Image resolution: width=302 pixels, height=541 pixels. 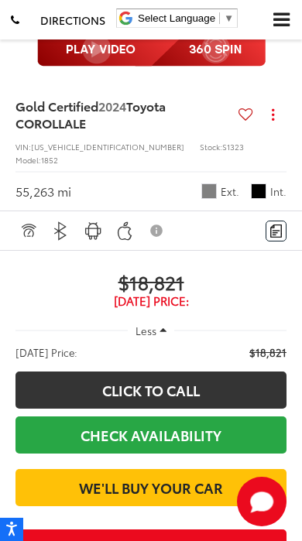 I want to click on button: Toggle Chat Window, so click(x=262, y=502).